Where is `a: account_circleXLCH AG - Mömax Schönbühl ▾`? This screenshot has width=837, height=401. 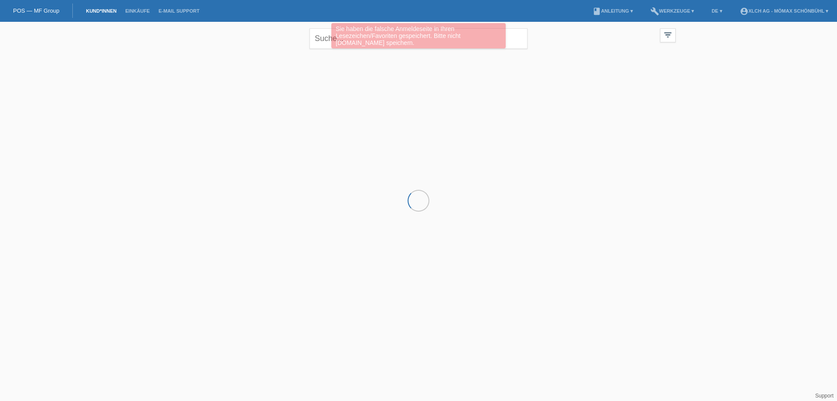 a: account_circleXLCH AG - Mömax Schönbühl ▾ is located at coordinates (784, 11).